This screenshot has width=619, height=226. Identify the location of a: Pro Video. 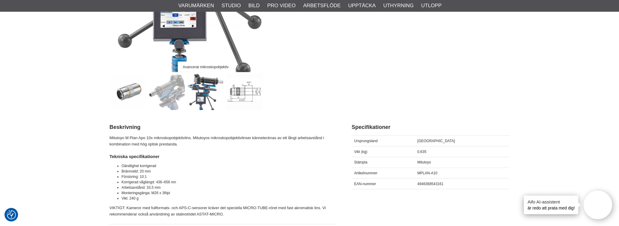
(281, 6).